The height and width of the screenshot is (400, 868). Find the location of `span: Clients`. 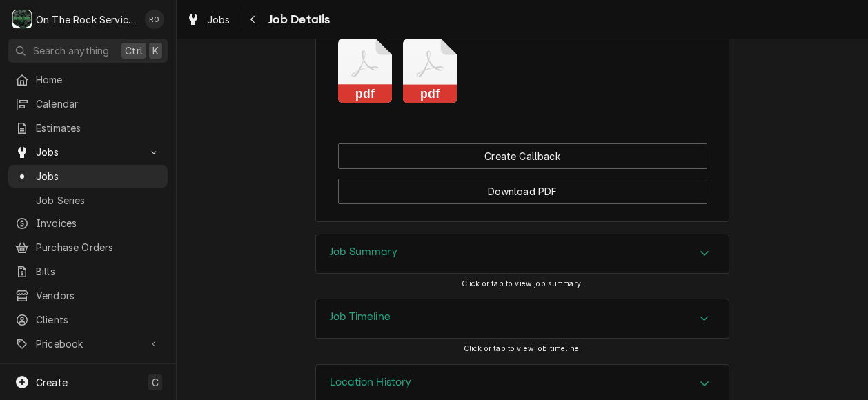

span: Clients is located at coordinates (98, 320).